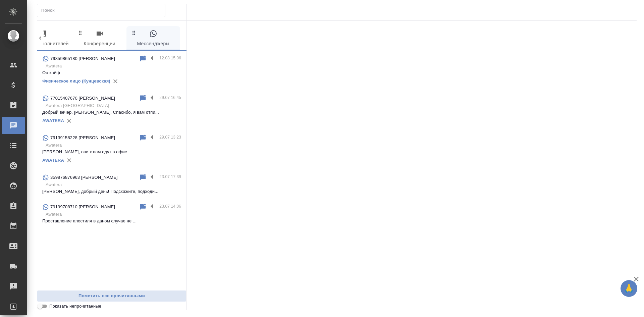  I want to click on p: 29.07 16:45, so click(170, 98).